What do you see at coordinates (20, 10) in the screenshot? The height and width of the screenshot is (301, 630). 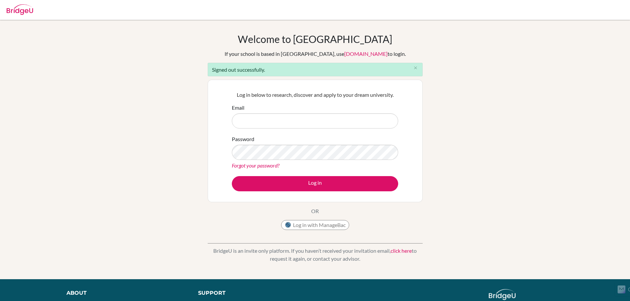 I see `img: Bridge-U` at bounding box center [20, 10].